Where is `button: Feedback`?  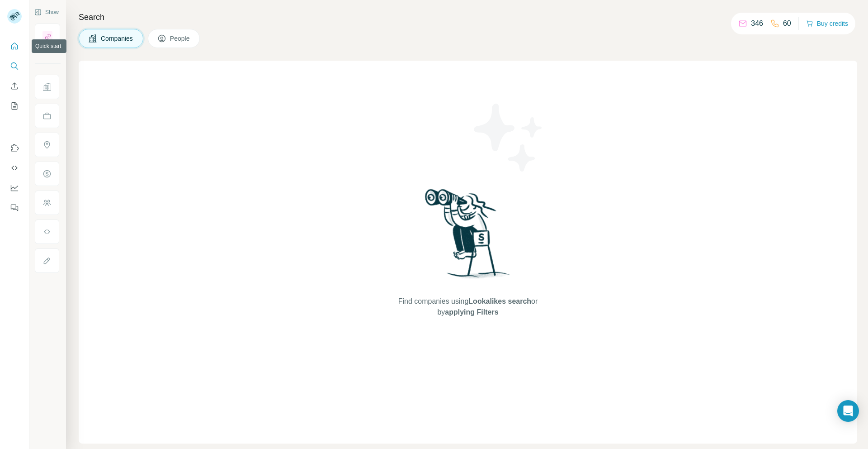 button: Feedback is located at coordinates (15, 208).